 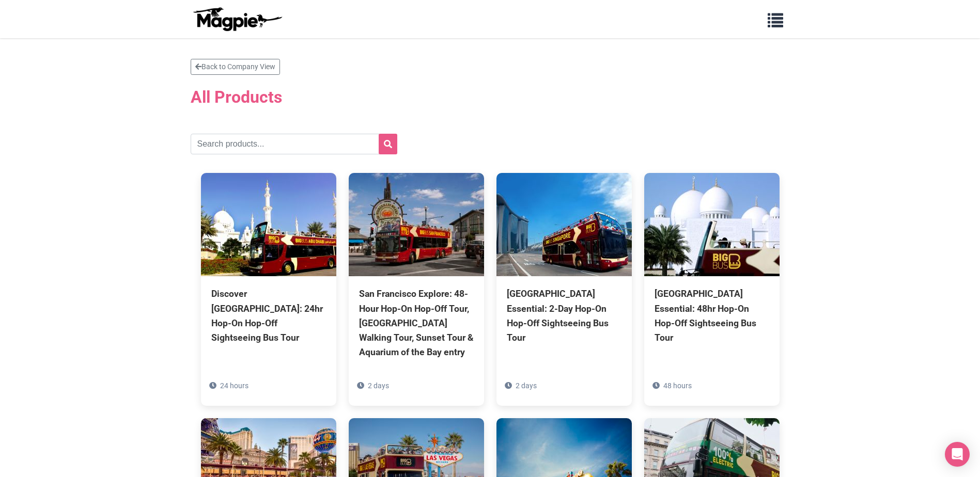 What do you see at coordinates (957, 454) in the screenshot?
I see `div: Open Intercom Messenger` at bounding box center [957, 454].